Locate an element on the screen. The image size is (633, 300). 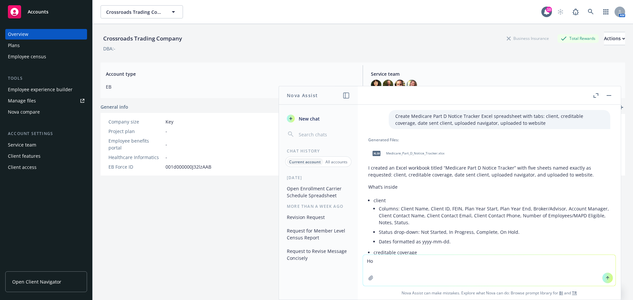
div: Chat History is located at coordinates (318, 151).